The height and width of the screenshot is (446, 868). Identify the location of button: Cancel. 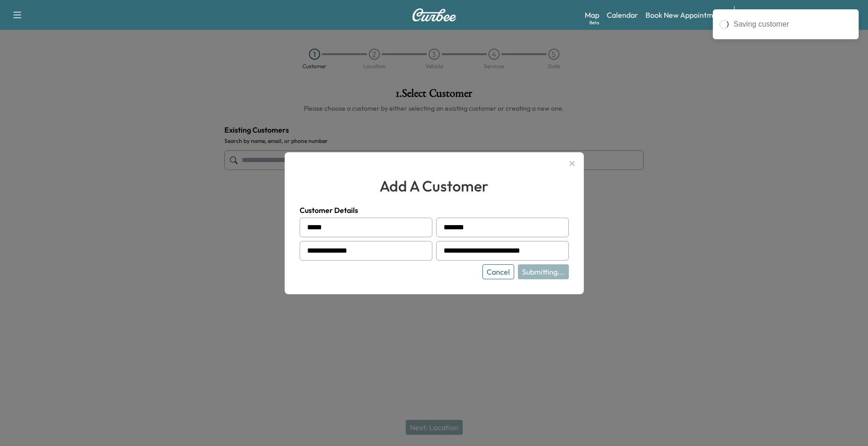
(498, 271).